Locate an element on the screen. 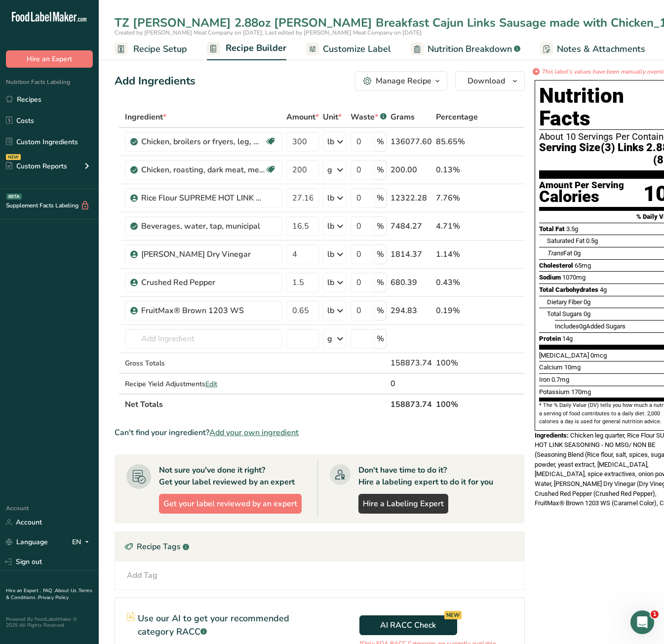  a: FAQ . is located at coordinates (49, 590).